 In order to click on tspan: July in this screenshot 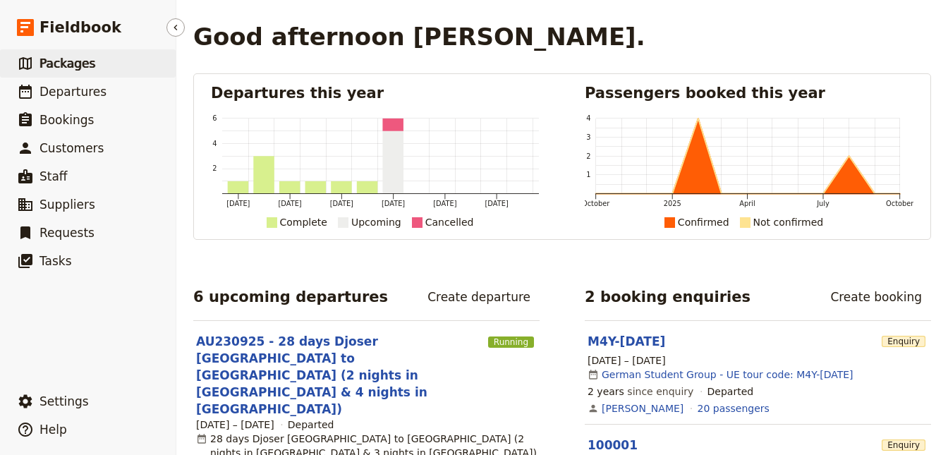, I will do `click(823, 203)`.